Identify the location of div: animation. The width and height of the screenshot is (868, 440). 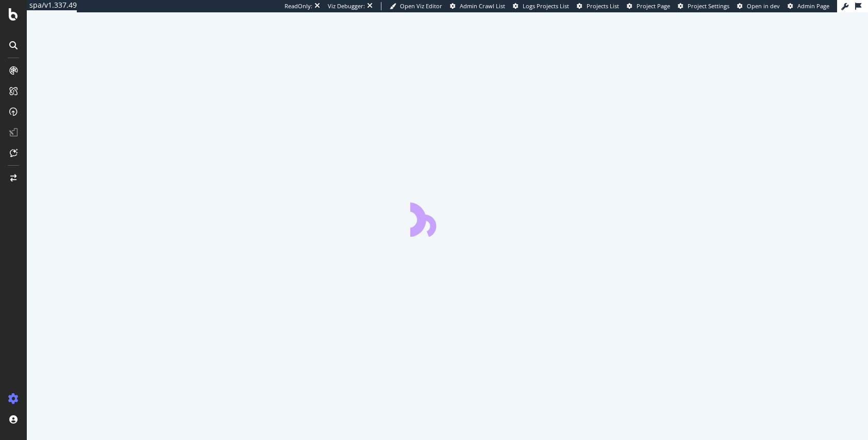
(447, 218).